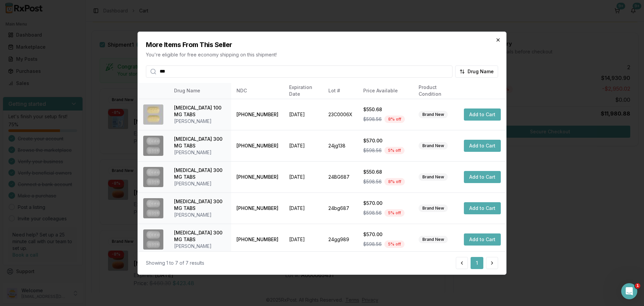 This screenshot has height=306, width=644. Describe the element at coordinates (341, 114) in the screenshot. I see `td: 23C0006X` at that location.